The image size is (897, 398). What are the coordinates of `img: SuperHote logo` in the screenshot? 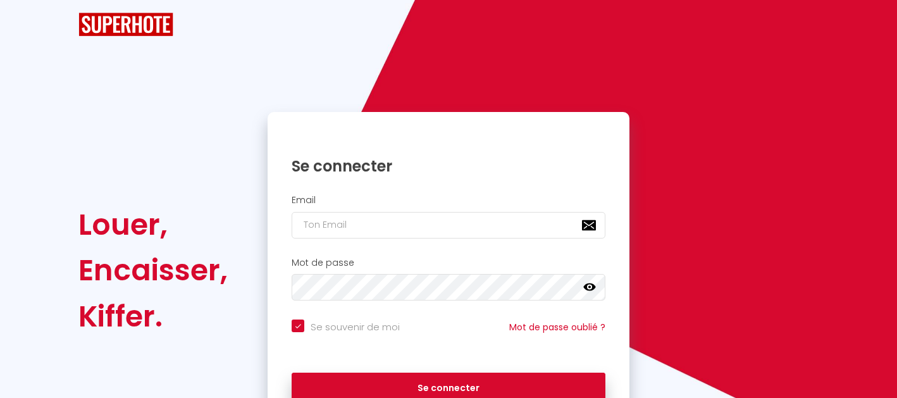 It's located at (126, 24).